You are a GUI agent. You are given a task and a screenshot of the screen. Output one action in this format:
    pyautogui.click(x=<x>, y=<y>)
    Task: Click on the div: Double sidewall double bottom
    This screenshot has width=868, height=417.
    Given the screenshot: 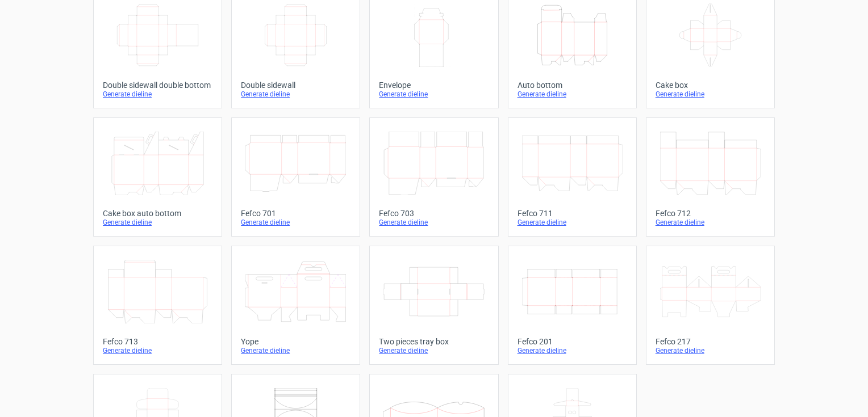 What is the action you would take?
    pyautogui.click(x=158, y=85)
    